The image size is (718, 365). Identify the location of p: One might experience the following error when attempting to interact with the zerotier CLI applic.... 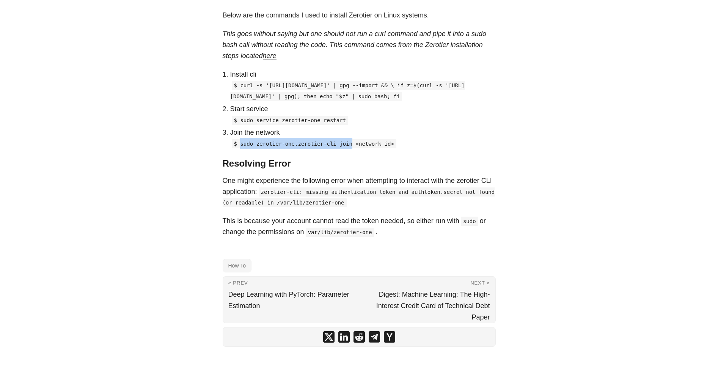
(359, 192).